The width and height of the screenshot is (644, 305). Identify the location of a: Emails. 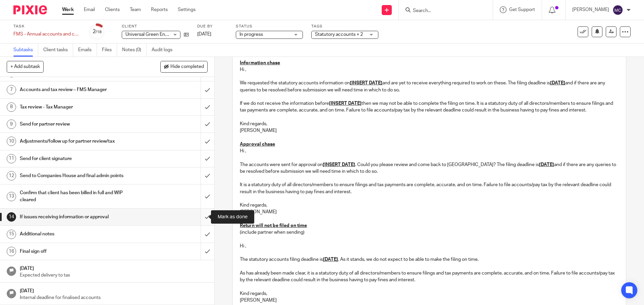
(88, 50).